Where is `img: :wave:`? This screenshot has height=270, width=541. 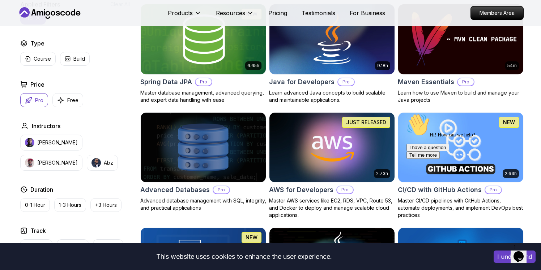 img: :wave: is located at coordinates (14, 14).